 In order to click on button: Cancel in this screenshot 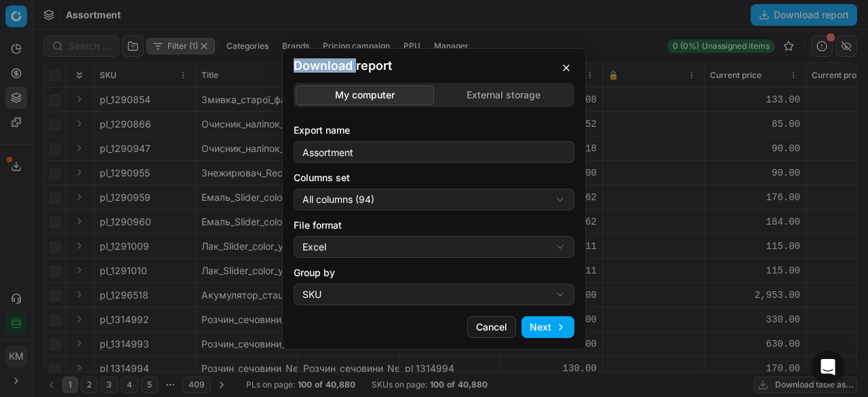, I will do `click(491, 327)`.